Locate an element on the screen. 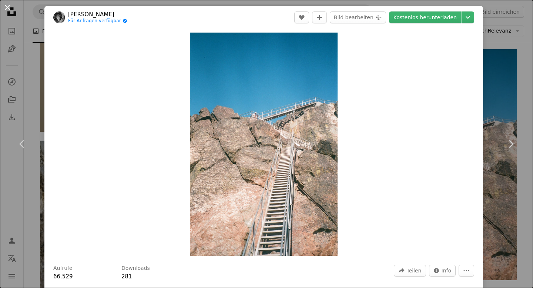  a: Weiter is located at coordinates (511, 144).